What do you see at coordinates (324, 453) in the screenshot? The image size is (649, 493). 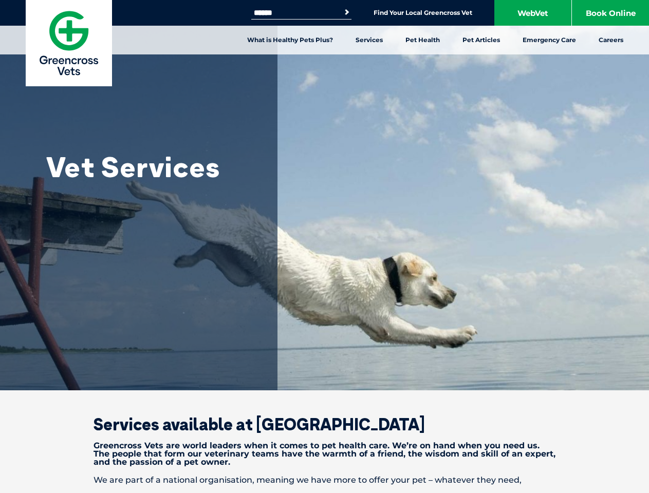 I see `strong: Greencross Vets are world leaders when it comes to pet health care. We’re on hand when you need u...` at bounding box center [324, 453].